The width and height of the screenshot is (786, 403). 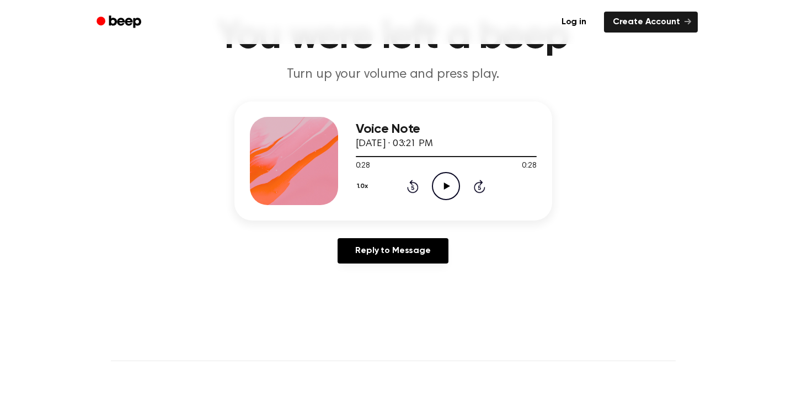 I want to click on button: 1.0x, so click(x=364, y=186).